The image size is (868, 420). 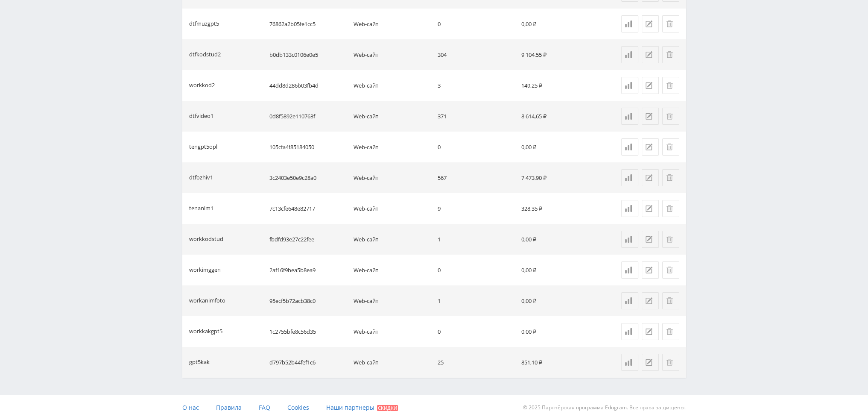 What do you see at coordinates (308, 208) in the screenshot?
I see `td: 7c13cfe648e82717` at bounding box center [308, 208].